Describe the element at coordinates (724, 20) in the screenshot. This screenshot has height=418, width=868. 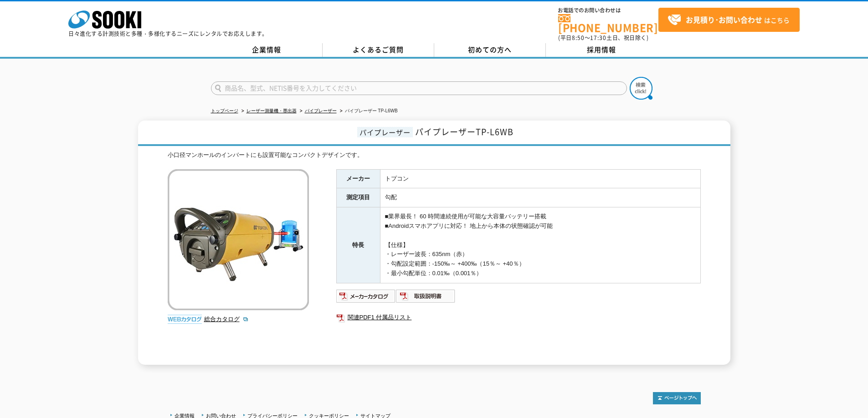
I see `strong: お見積り･お問い合わせ` at that location.